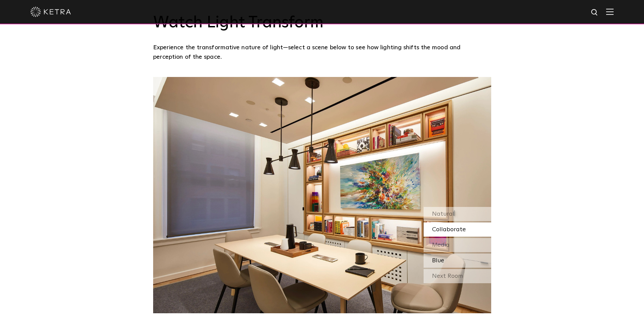  I want to click on span: Blue, so click(438, 261).